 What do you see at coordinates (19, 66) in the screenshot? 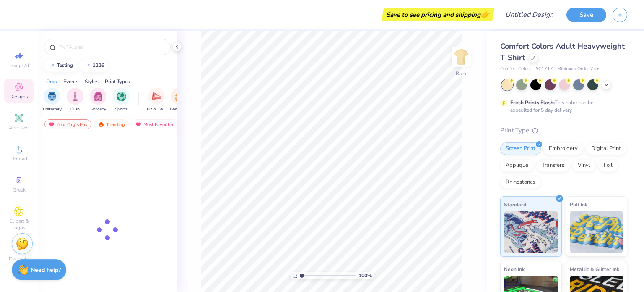
I see `span: Image AI` at bounding box center [19, 66].